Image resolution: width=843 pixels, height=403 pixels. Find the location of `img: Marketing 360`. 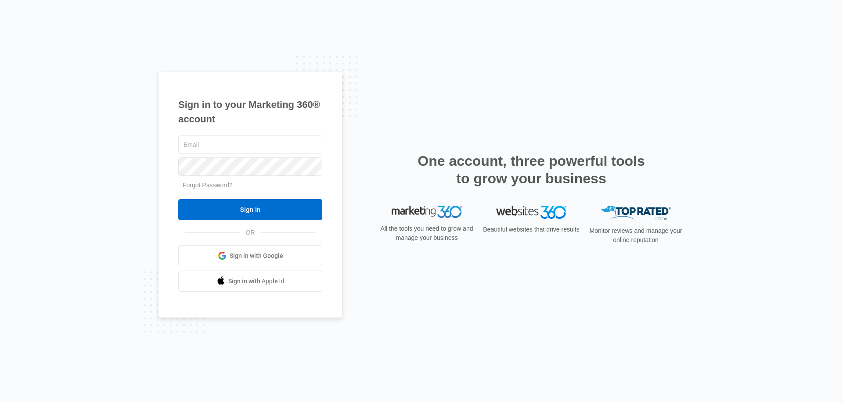

img: Marketing 360 is located at coordinates (427, 212).